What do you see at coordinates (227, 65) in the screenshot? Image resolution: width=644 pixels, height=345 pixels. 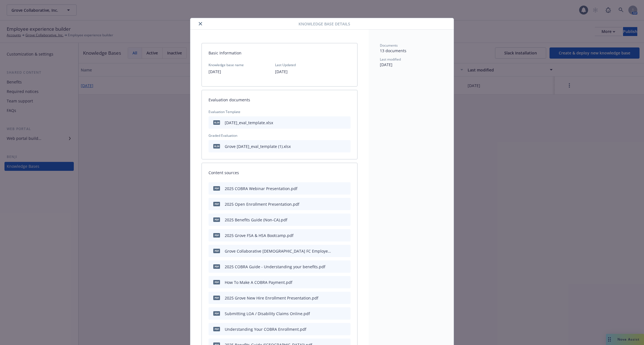 I see `span: Knowledge base name` at bounding box center [227, 65].